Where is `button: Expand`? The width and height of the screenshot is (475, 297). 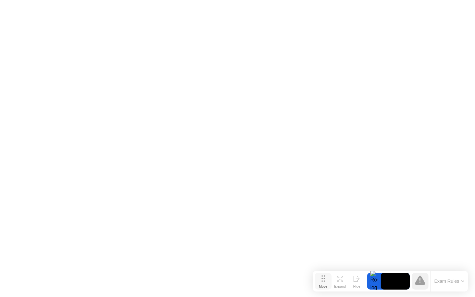 button: Expand is located at coordinates (340, 281).